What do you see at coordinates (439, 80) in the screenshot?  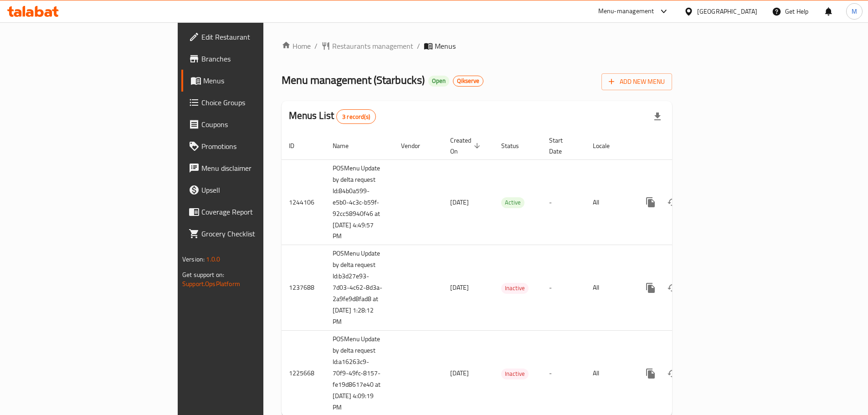 I see `span: Open` at bounding box center [439, 80].